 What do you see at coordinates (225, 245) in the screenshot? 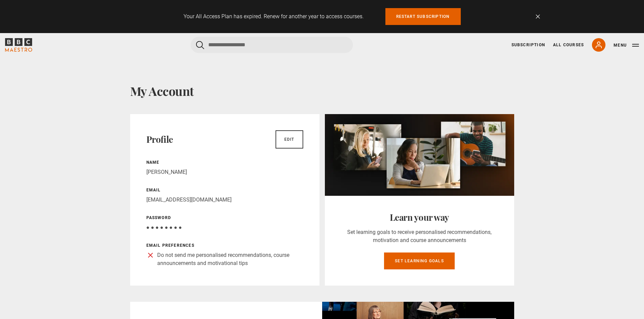
I see `p: Email preferences` at bounding box center [225, 245].